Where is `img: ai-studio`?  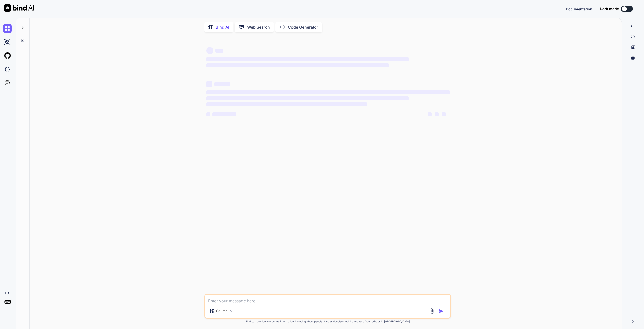 img: ai-studio is located at coordinates (7, 42).